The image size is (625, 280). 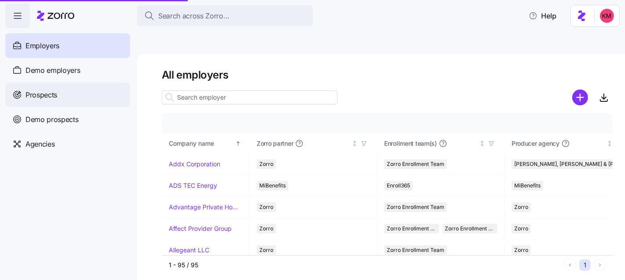 I want to click on button: Previous page, so click(x=570, y=266).